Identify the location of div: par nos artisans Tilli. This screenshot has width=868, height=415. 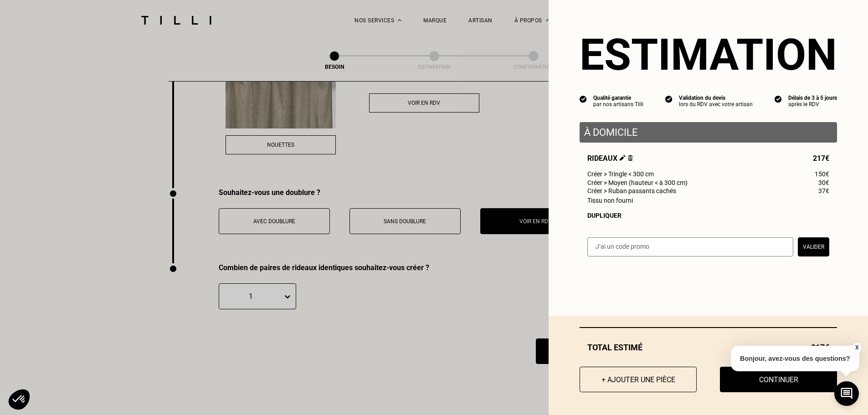
(618, 104).